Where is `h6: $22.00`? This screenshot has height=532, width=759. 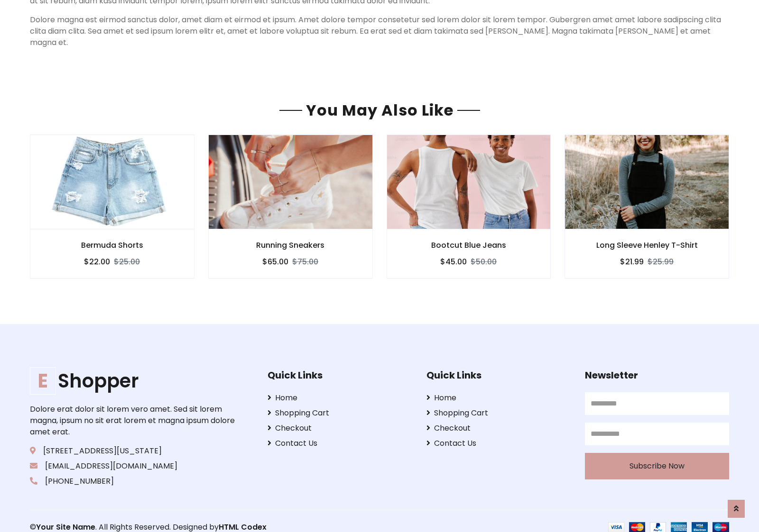 h6: $22.00 is located at coordinates (97, 262).